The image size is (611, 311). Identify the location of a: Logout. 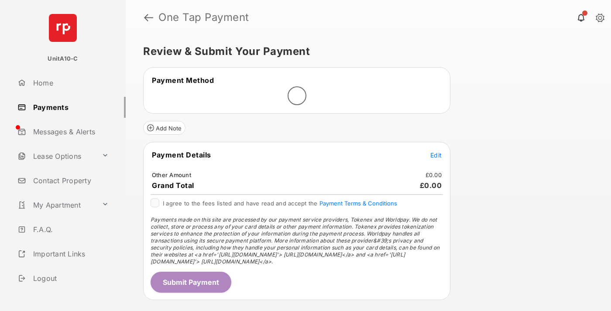
(70, 278).